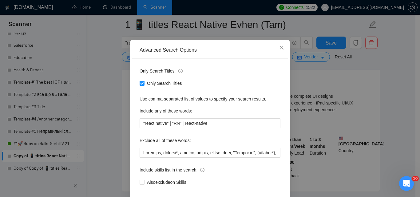  I want to click on button: Close, so click(282, 48).